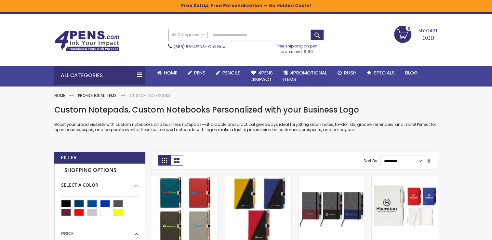 The width and height of the screenshot is (492, 240). Describe the element at coordinates (188, 34) in the screenshot. I see `a: All Categories` at that location.